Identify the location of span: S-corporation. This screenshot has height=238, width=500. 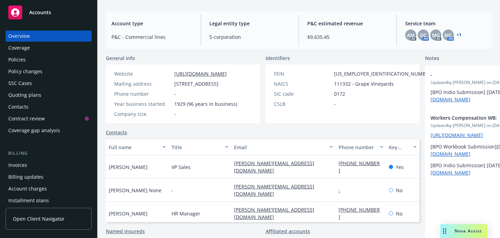
(250, 37).